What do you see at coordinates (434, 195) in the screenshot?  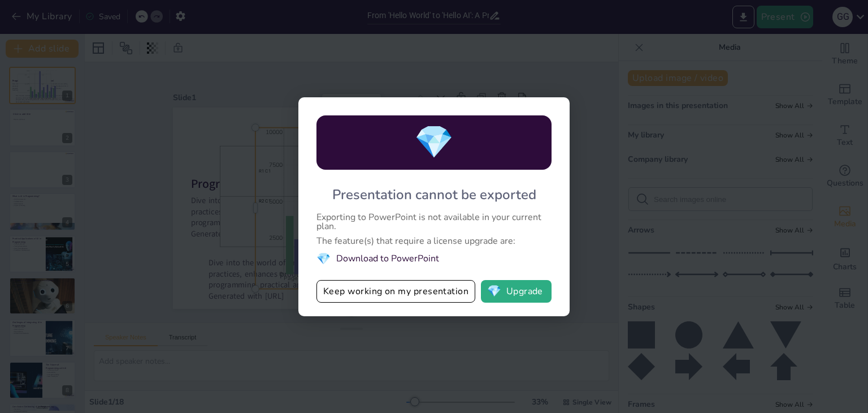 I see `div: Presentation cannot be exported` at bounding box center [434, 195].